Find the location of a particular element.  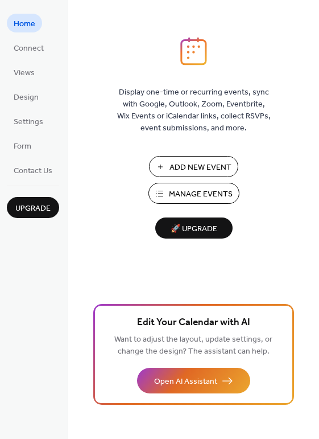

button: Open AI Assistant is located at coordinates (194, 380).